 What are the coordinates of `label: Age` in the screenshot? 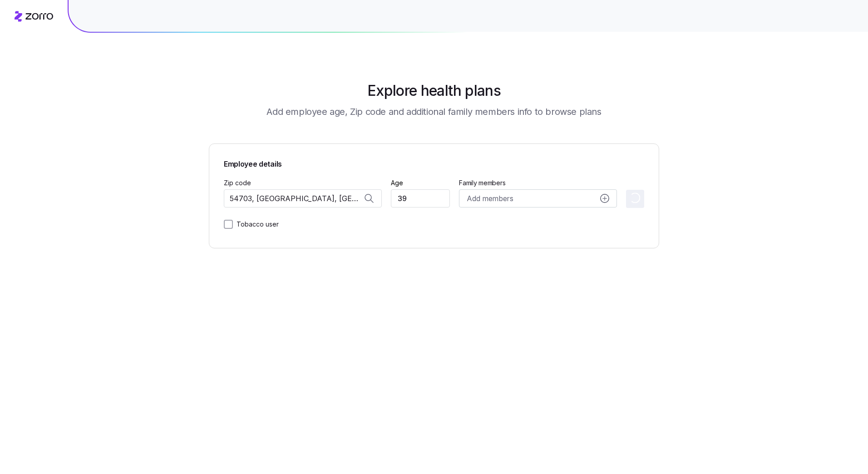 It's located at (397, 182).